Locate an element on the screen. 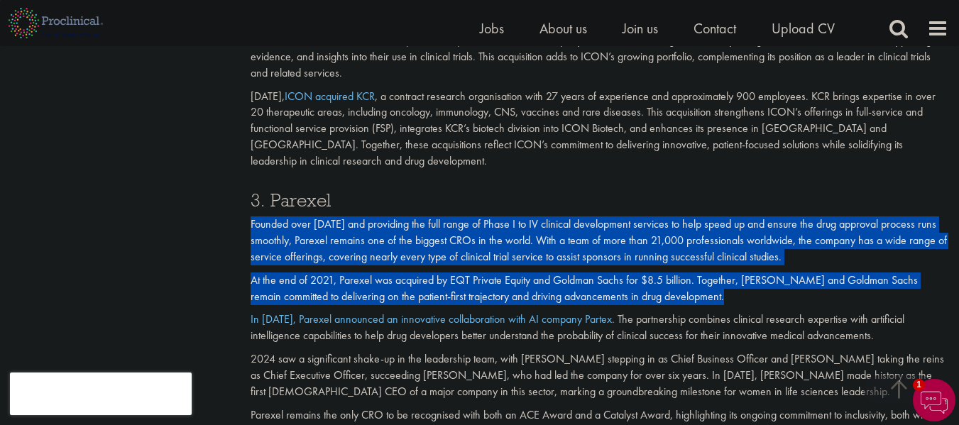 The width and height of the screenshot is (959, 425). a: Join us is located at coordinates (640, 28).